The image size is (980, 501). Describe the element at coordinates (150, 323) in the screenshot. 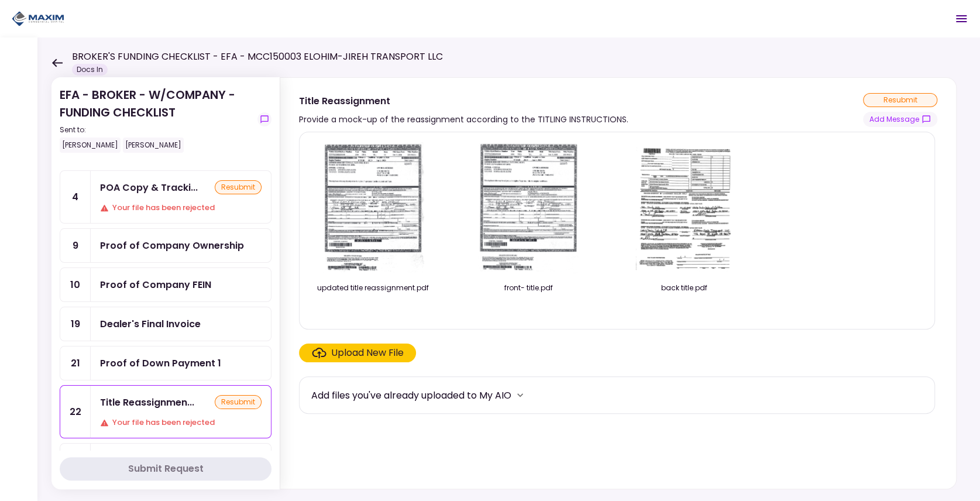

I see `div: Dealer's Final Invoice` at that location.